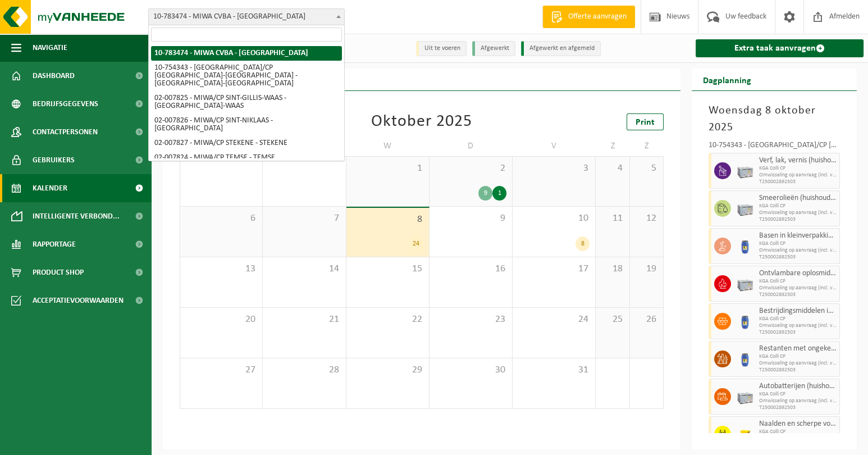  What do you see at coordinates (554, 146) in the screenshot?
I see `td: V` at bounding box center [554, 146].